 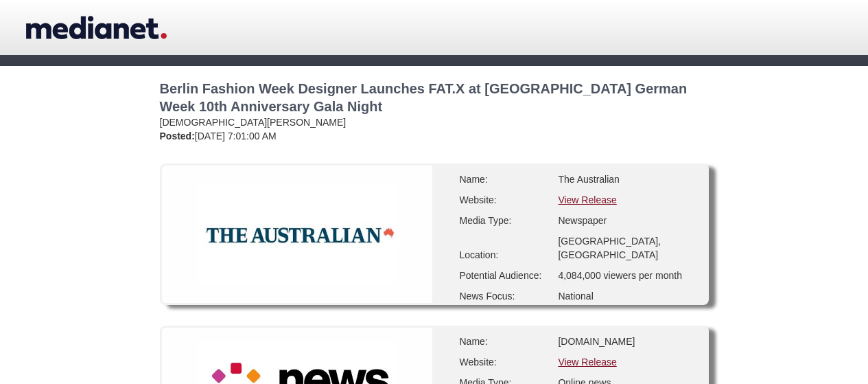 I want to click on strong: Posted:, so click(x=177, y=136).